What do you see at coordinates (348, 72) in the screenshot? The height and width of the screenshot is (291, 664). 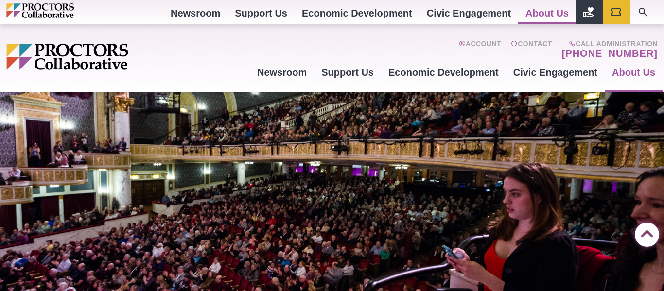 I see `a: Support Us` at bounding box center [348, 72].